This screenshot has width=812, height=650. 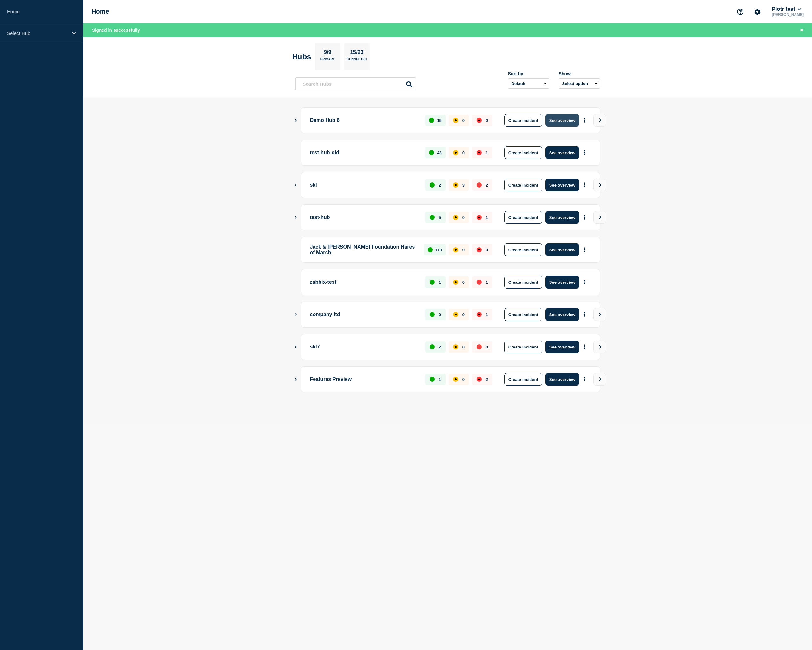 What do you see at coordinates (364, 120) in the screenshot?
I see `p: Demo Hub 6` at bounding box center [364, 120].